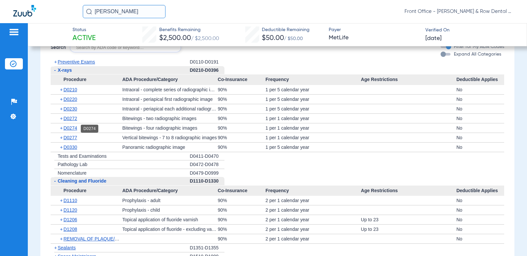 This screenshot has width=527, height=256. Describe the element at coordinates (70, 138) in the screenshot. I see `span: D0277` at that location.